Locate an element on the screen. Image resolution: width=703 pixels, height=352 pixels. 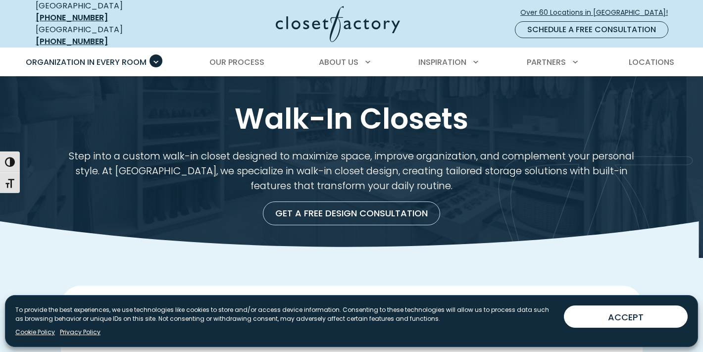
span: Organization in Every Room is located at coordinates (86, 62).